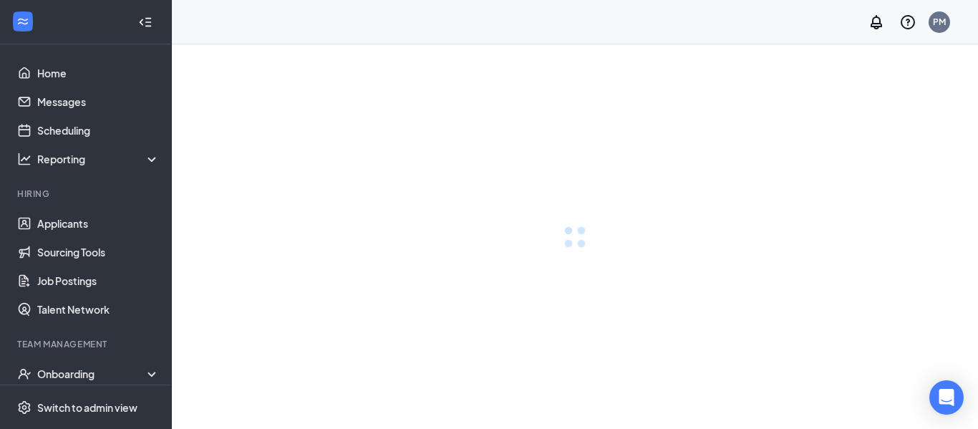 Image resolution: width=978 pixels, height=429 pixels. What do you see at coordinates (99, 159) in the screenshot?
I see `div: Reporting` at bounding box center [99, 159].